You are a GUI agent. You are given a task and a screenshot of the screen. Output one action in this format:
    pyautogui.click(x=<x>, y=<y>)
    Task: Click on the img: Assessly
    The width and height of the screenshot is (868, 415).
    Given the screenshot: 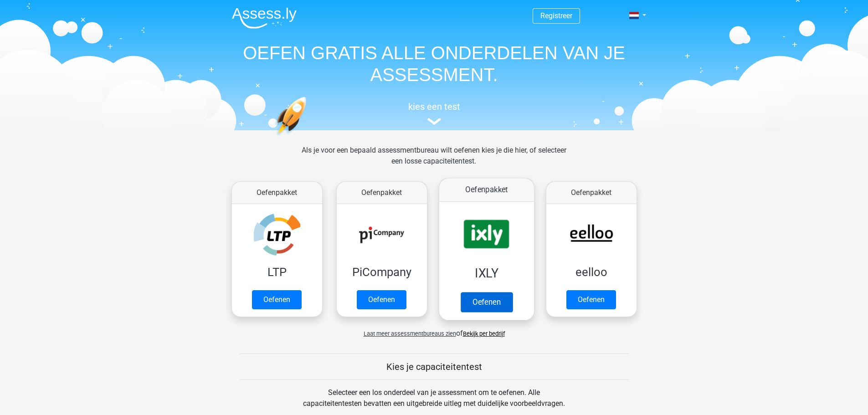 What is the action you would take?
    pyautogui.click(x=264, y=18)
    